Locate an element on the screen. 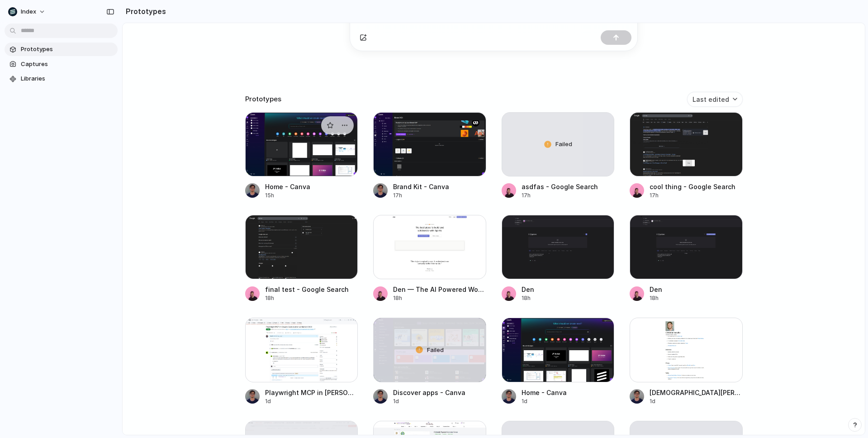  a: Prototypes is located at coordinates (61, 50).